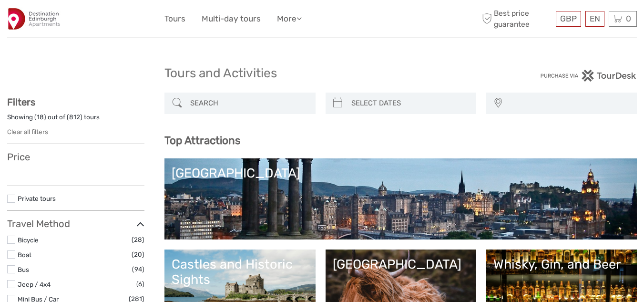 The height and width of the screenshot is (302, 644). What do you see at coordinates (74, 117) in the screenshot?
I see `label: 812` at bounding box center [74, 117].